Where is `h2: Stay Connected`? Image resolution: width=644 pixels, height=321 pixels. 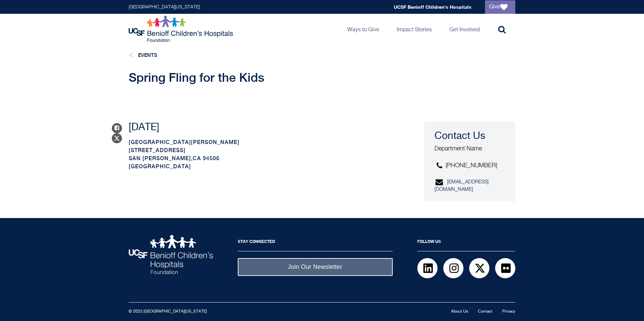
h2: Stay Connected is located at coordinates (316, 243).